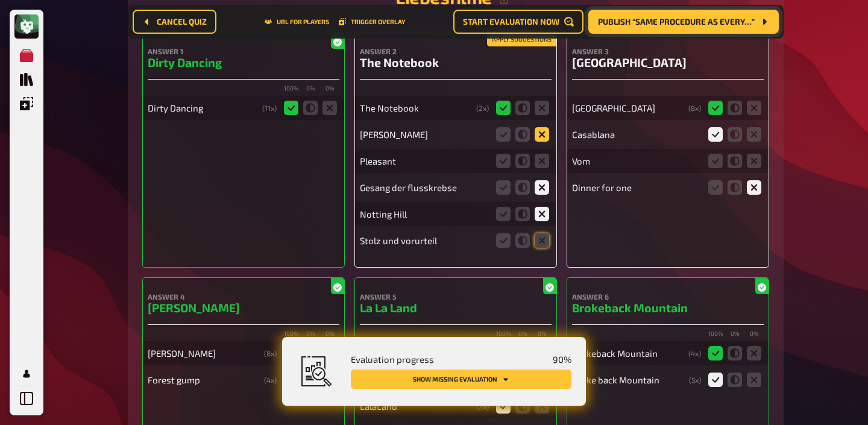  I want to click on h4: Answer 6, so click(668, 297).